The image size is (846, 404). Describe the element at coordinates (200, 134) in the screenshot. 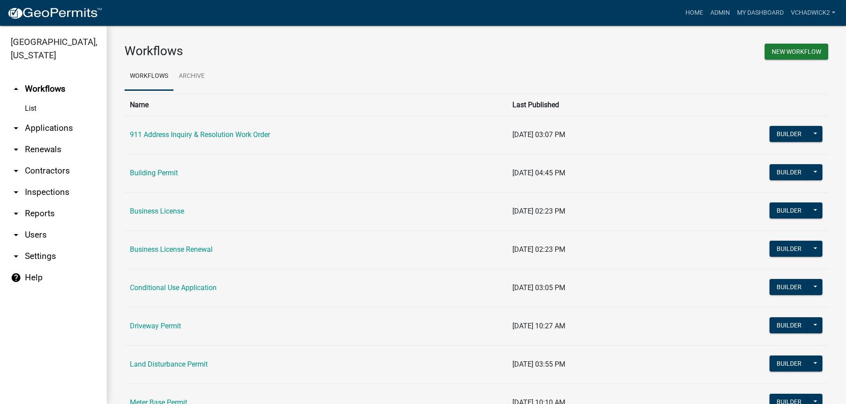

I see `a: 911 Address Inquiry & Resolution Work Order` at that location.